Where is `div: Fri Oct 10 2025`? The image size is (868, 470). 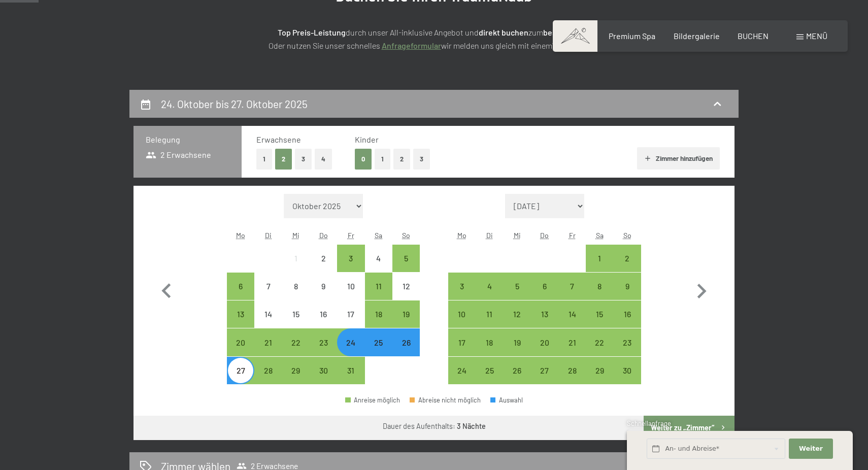 div: Fri Oct 10 2025 is located at coordinates (351, 287).